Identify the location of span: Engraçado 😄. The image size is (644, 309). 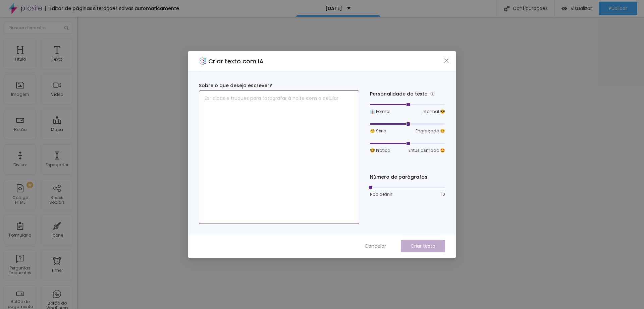
(430, 131).